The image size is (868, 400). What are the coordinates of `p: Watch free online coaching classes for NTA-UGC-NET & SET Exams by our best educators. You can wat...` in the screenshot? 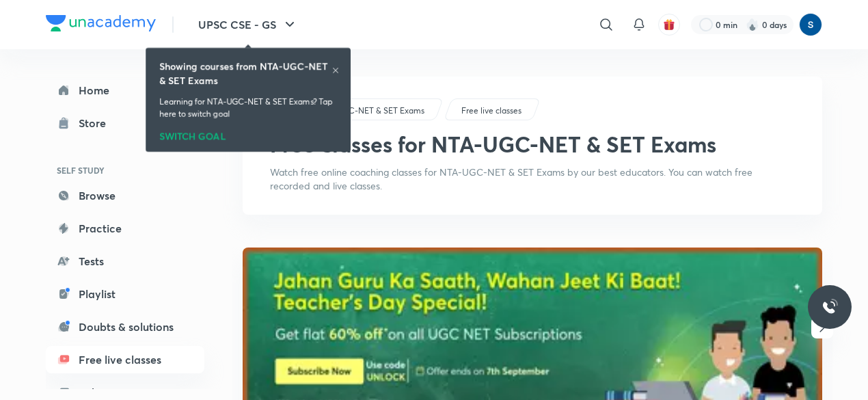 It's located at (532, 179).